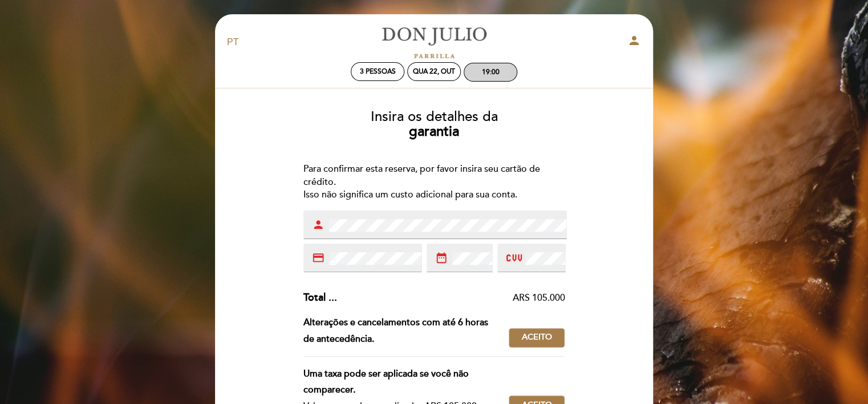 This screenshot has width=868, height=404. What do you see at coordinates (537, 337) in the screenshot?
I see `span: Aceito` at bounding box center [537, 337].